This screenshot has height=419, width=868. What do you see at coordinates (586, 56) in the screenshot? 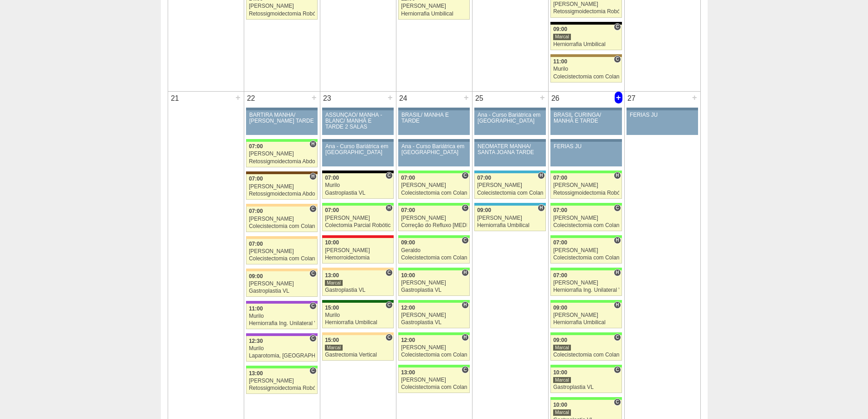
I see `div: Key: Oswaldo Cruz Paulista` at bounding box center [586, 56].